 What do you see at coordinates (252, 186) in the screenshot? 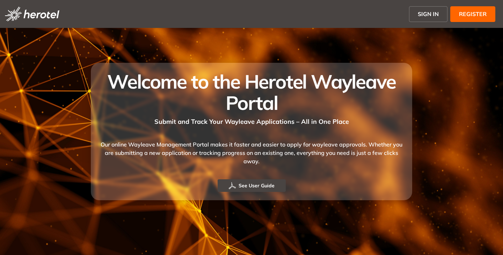
I see `button: See User Guide` at bounding box center [252, 186].